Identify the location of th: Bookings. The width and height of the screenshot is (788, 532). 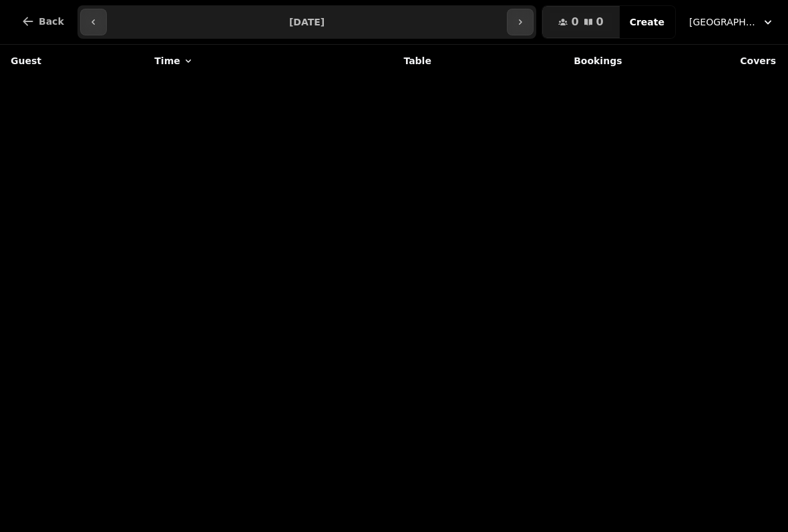
(536, 61).